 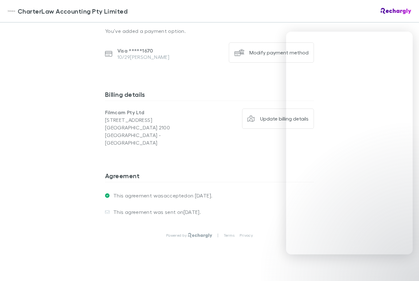 What do you see at coordinates (284, 119) in the screenshot?
I see `div: Update billing details` at bounding box center [284, 119].